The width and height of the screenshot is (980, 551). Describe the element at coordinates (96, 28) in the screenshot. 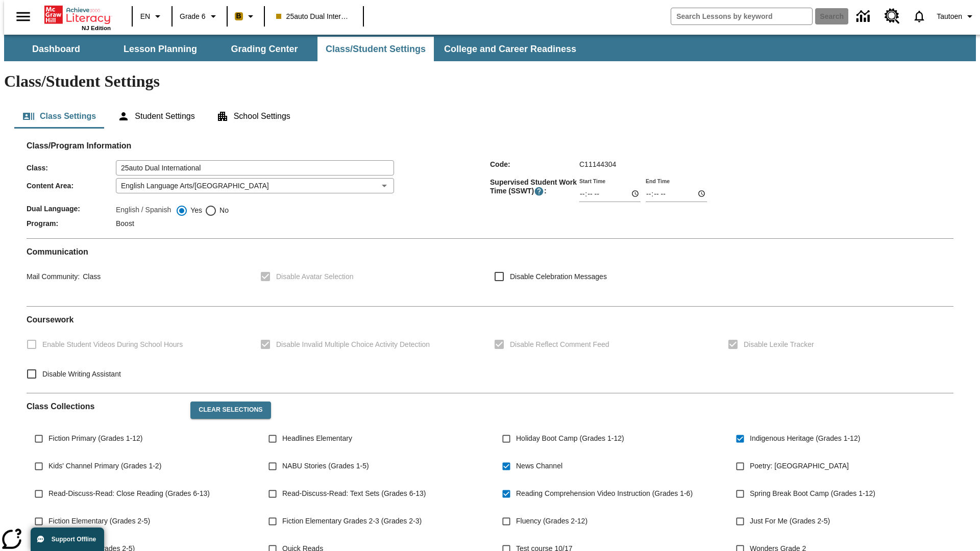

I see `span: NJ Edition` at that location.